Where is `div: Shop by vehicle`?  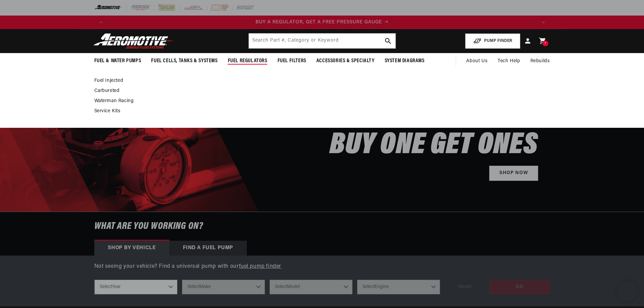 div: Shop by vehicle is located at coordinates (132, 249).